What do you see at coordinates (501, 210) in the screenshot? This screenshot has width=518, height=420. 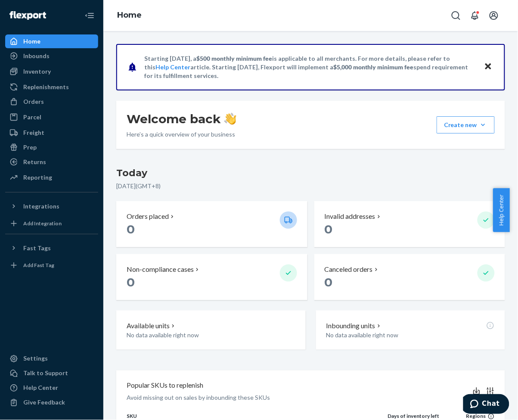 I see `span: Help Center` at bounding box center [501, 210].